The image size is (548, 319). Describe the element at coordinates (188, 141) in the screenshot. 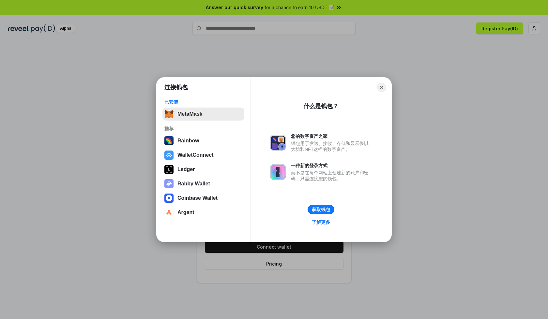

I see `div: Rainbow` at that location.